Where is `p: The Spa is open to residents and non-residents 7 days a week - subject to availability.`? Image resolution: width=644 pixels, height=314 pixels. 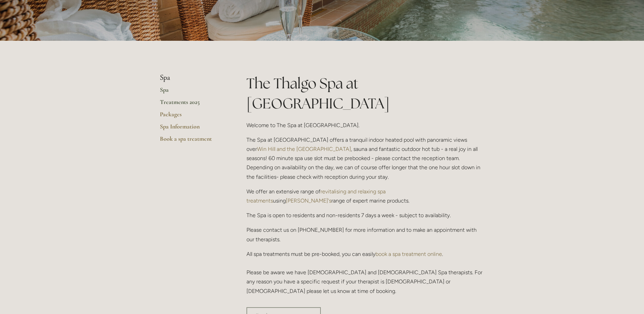
p: The Spa is open to residents and non-residents 7 days a week - subject to availability. is located at coordinates (365, 215).